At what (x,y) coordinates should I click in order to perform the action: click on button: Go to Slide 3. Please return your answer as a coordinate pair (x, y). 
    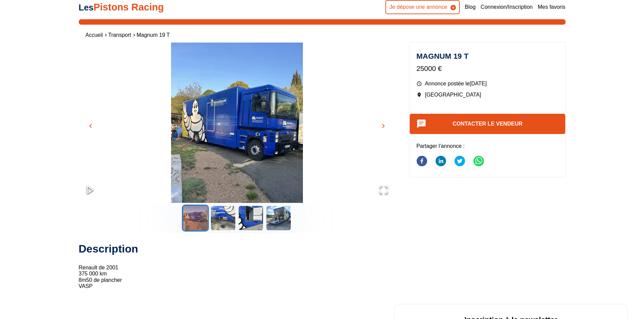
    Looking at the image, I should click on (251, 218).